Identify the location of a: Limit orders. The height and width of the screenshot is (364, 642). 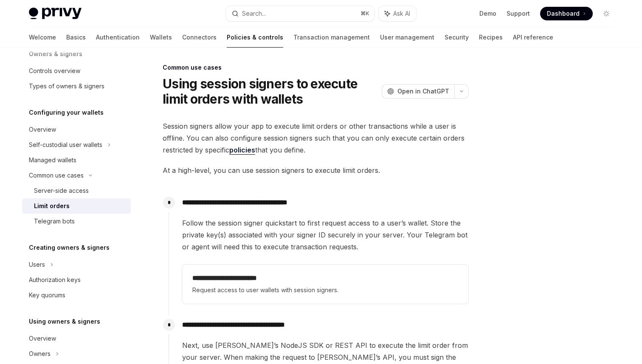
(76, 206).